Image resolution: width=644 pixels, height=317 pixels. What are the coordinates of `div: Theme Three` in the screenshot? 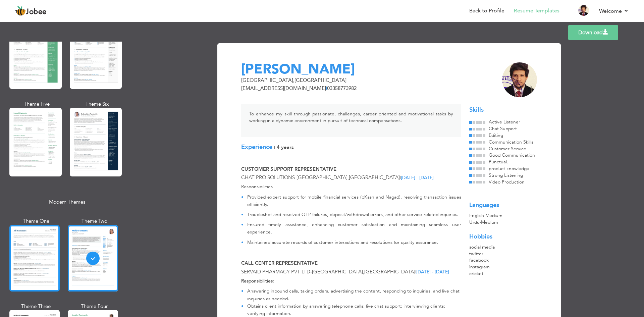 It's located at (36, 306).